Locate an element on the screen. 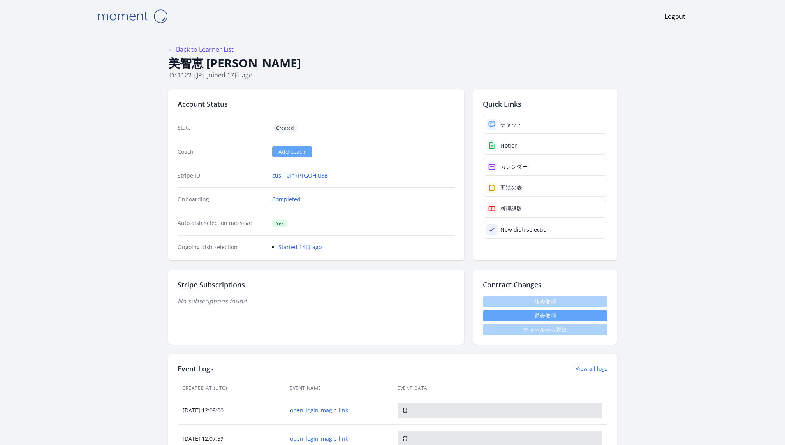 The width and height of the screenshot is (785, 445). div: チャット is located at coordinates (511, 125).